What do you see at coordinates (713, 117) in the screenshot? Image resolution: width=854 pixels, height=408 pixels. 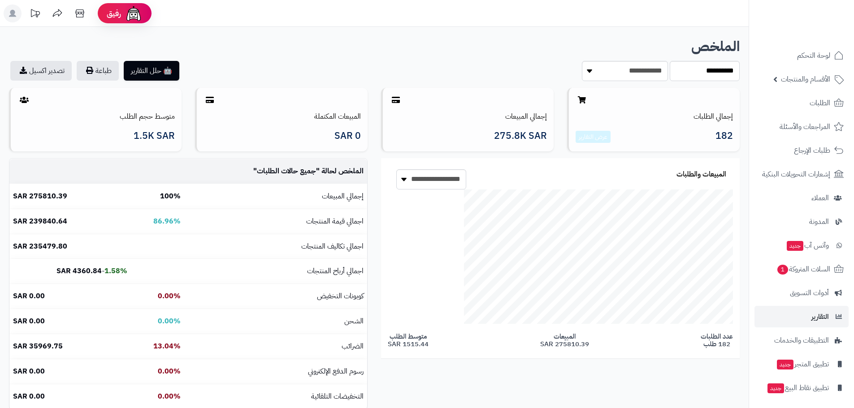 I see `a: إجمالي الطلبات` at bounding box center [713, 117].